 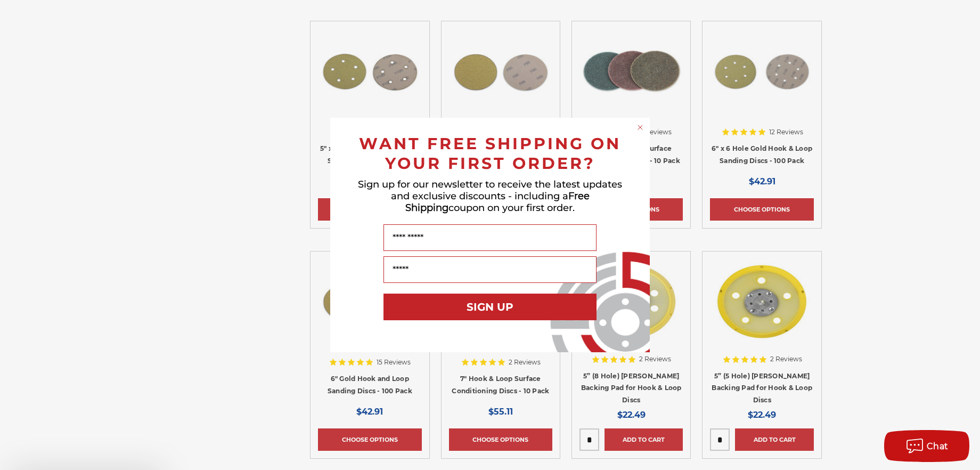 What do you see at coordinates (927, 446) in the screenshot?
I see `button: Chat` at bounding box center [927, 446].